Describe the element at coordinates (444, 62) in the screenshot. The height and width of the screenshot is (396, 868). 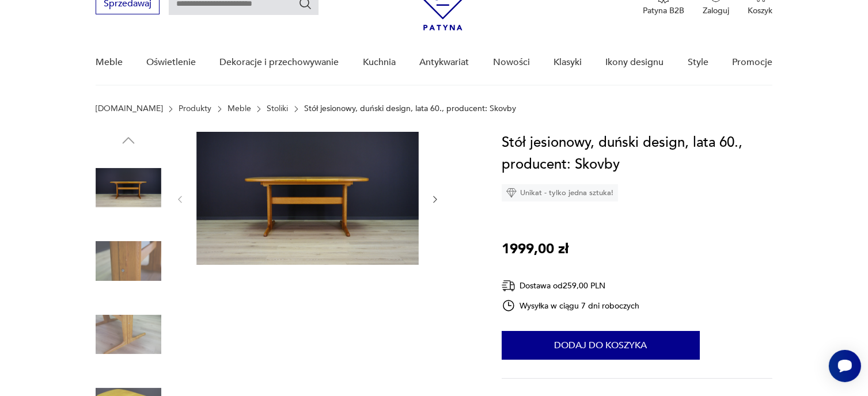
I see `a: Antykwariat` at that location.